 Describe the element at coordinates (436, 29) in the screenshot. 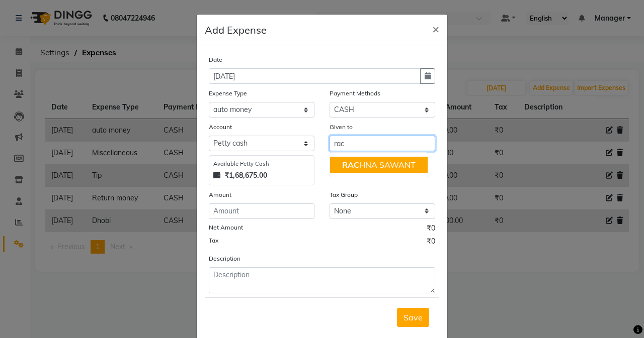

I see `button: Close` at that location.